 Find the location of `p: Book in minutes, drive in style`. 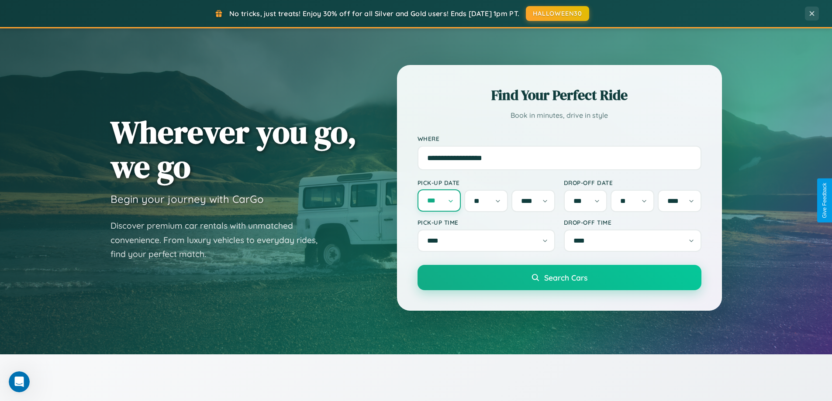

p: Book in minutes, drive in style is located at coordinates (559, 115).